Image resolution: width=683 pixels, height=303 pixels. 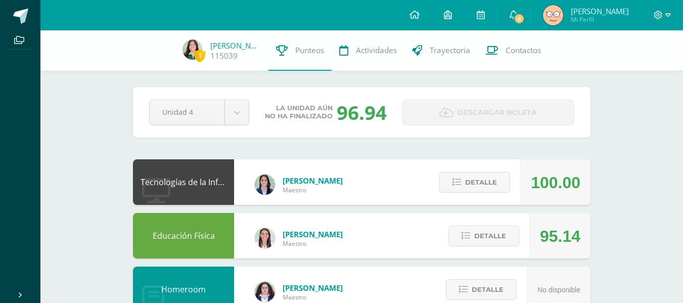 What do you see at coordinates (199, 112) in the screenshot?
I see `a: Unidad 4` at bounding box center [199, 112].